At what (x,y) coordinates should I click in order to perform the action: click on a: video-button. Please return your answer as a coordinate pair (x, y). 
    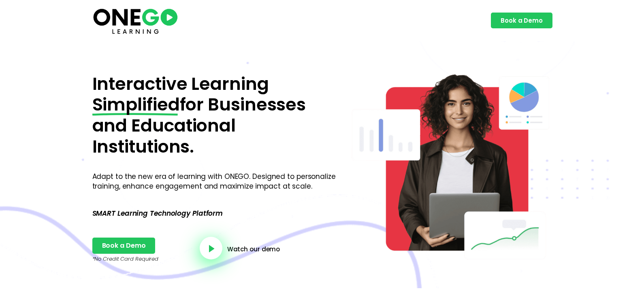
    Looking at the image, I should click on (211, 248).